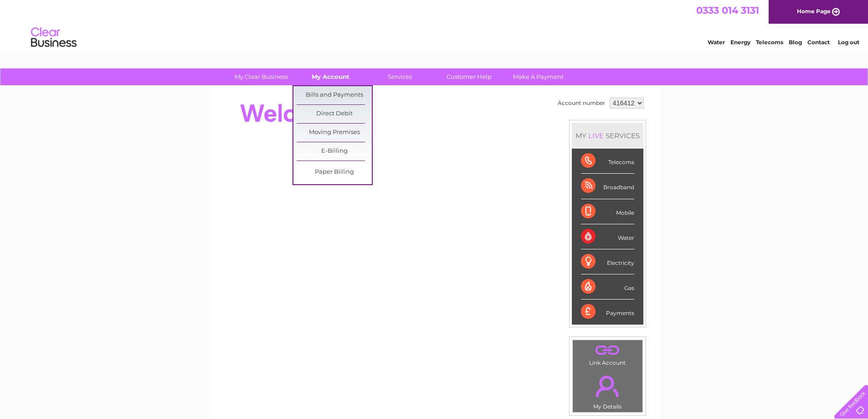  What do you see at coordinates (469, 76) in the screenshot?
I see `a: Customer Help` at bounding box center [469, 76].